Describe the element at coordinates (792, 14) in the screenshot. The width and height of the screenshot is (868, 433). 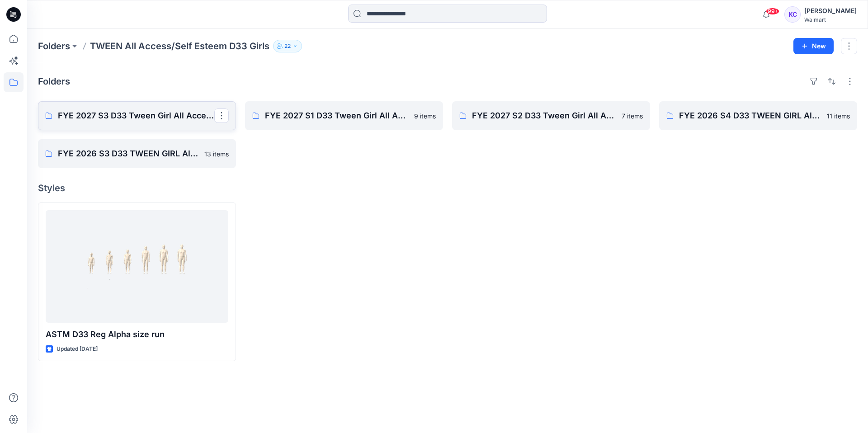
I see `div: KC` at that location.